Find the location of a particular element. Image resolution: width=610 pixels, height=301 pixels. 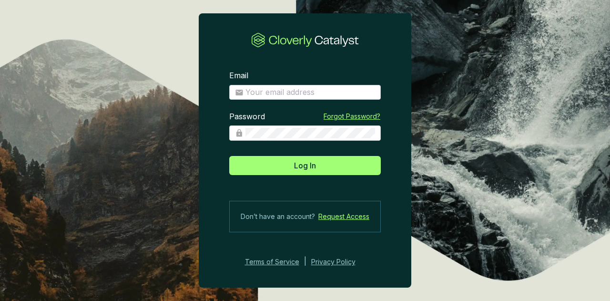

span: Don’t have an account? is located at coordinates (278, 216).